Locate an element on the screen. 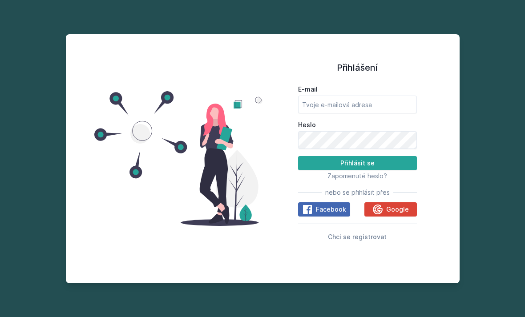  button: Přihlásit se is located at coordinates (357, 163).